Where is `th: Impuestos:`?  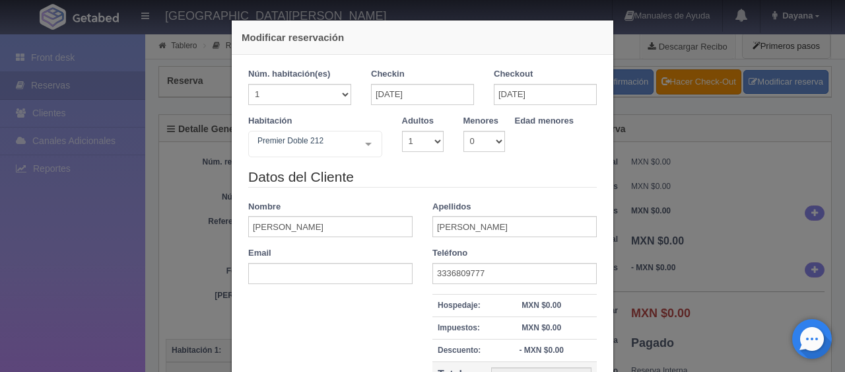
th: Impuestos: is located at coordinates (459, 328).